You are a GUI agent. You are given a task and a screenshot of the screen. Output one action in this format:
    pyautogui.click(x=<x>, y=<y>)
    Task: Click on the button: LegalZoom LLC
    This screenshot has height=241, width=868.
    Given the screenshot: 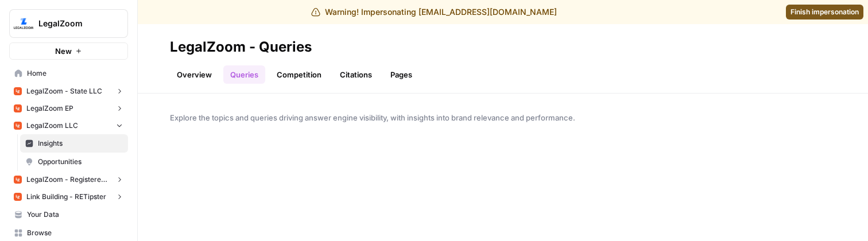 What is the action you would take?
    pyautogui.click(x=69, y=125)
    